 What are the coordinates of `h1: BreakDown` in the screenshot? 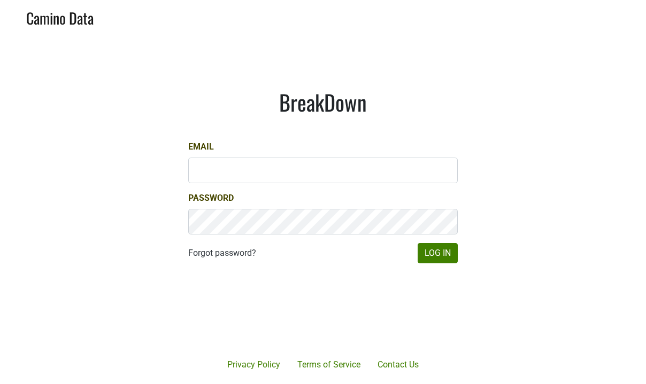 It's located at (323, 102).